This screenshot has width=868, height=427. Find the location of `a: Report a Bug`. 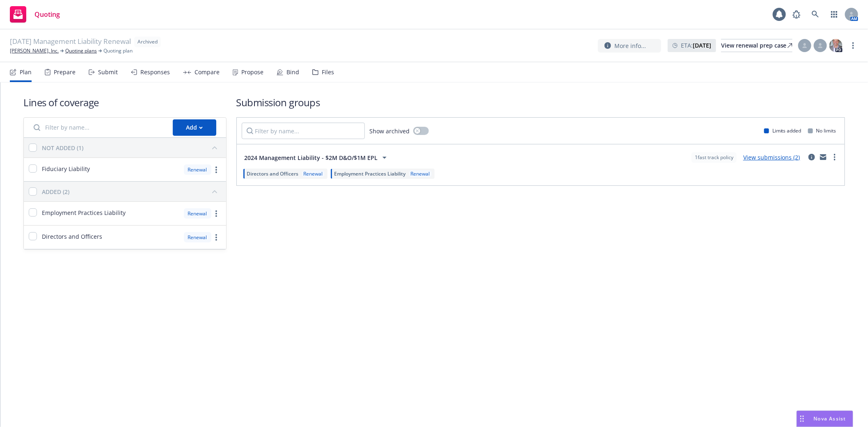

a: Report a Bug is located at coordinates (797, 14).